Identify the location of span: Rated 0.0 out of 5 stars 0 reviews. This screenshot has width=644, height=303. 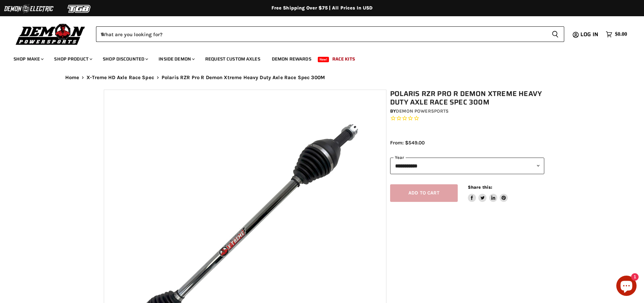
(467, 119).